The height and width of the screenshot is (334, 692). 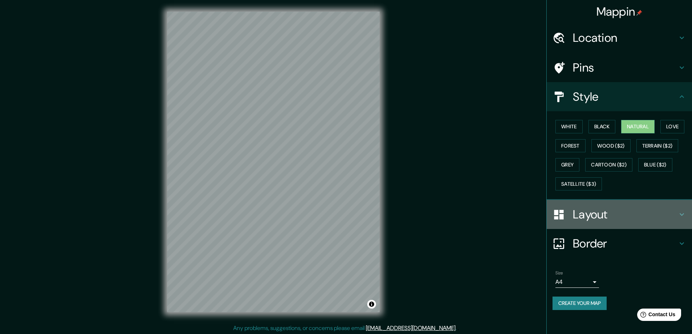 What do you see at coordinates (625, 68) in the screenshot?
I see `h4: Pins` at bounding box center [625, 68].